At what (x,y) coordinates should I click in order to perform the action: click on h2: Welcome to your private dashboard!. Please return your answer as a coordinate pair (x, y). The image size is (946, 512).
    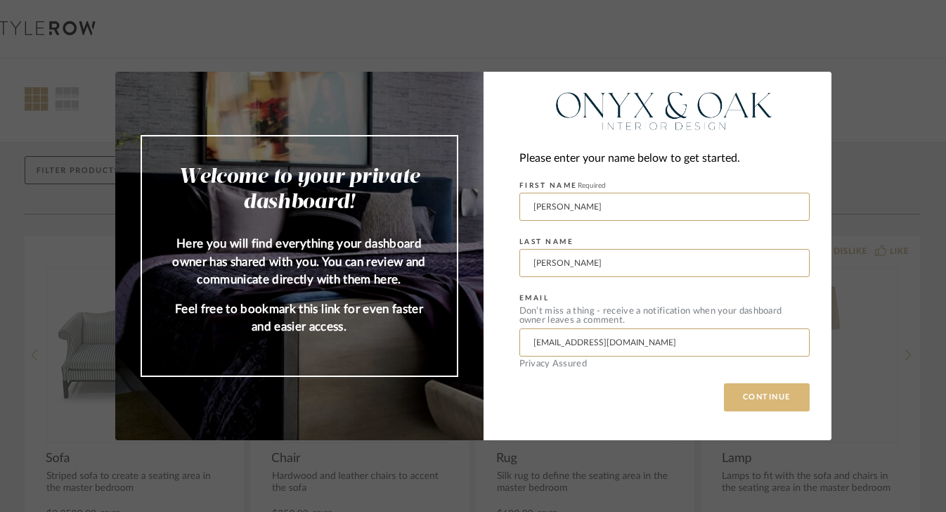
    Looking at the image, I should click on (299, 190).